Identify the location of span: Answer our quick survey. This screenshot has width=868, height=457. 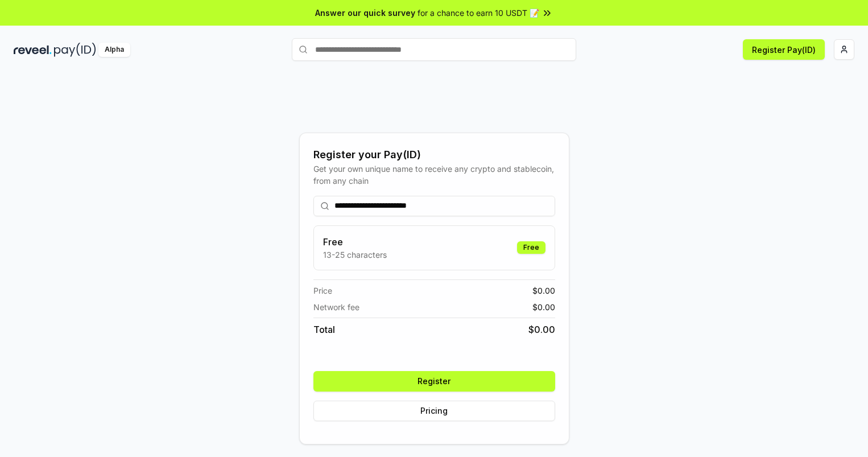
(365, 13).